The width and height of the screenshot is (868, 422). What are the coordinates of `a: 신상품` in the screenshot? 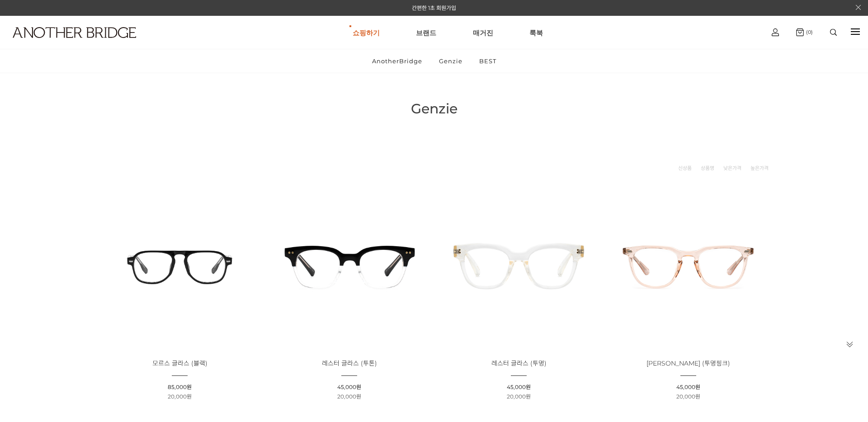 It's located at (685, 168).